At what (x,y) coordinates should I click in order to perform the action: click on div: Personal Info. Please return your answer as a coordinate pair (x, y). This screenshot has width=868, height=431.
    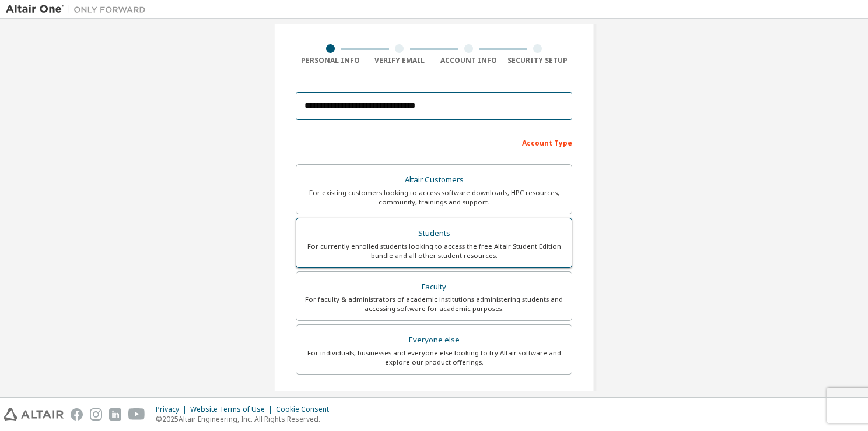
    Looking at the image, I should click on (330, 61).